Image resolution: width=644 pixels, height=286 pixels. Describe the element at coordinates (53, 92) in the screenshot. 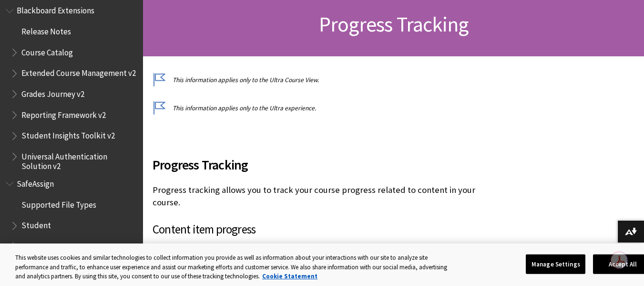

I see `span: Grades Journey v2` at that location.